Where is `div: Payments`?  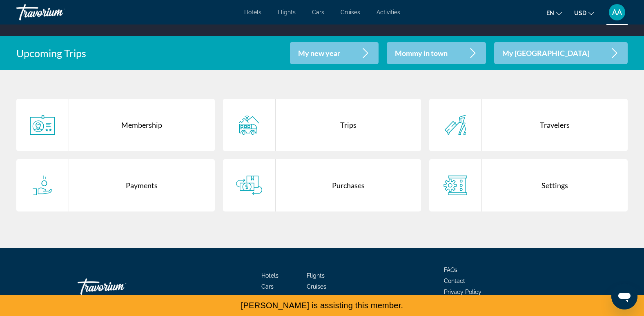
div: Payments is located at coordinates (142, 185).